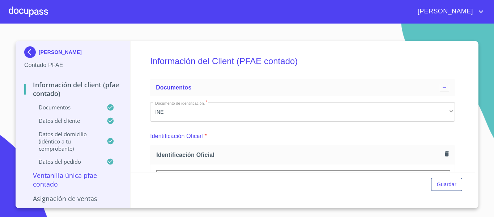 This screenshot has width=494, height=217. I want to click on button: account of current user, so click(449, 12).